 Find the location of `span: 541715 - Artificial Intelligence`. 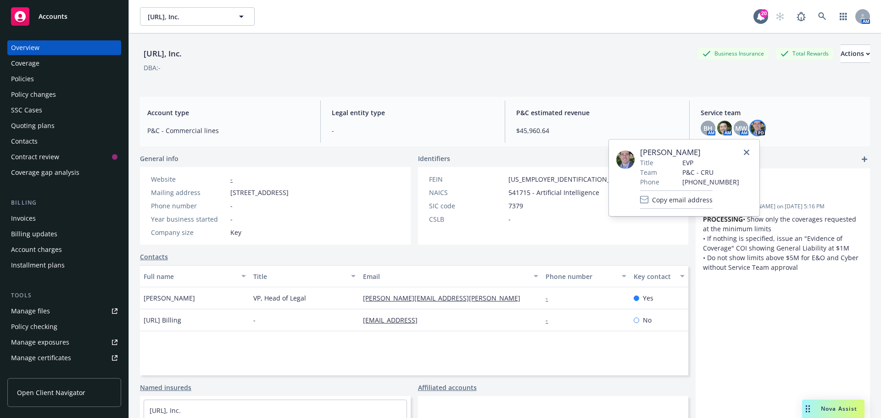

span: 541715 - Artificial Intelligence is located at coordinates (554, 192).